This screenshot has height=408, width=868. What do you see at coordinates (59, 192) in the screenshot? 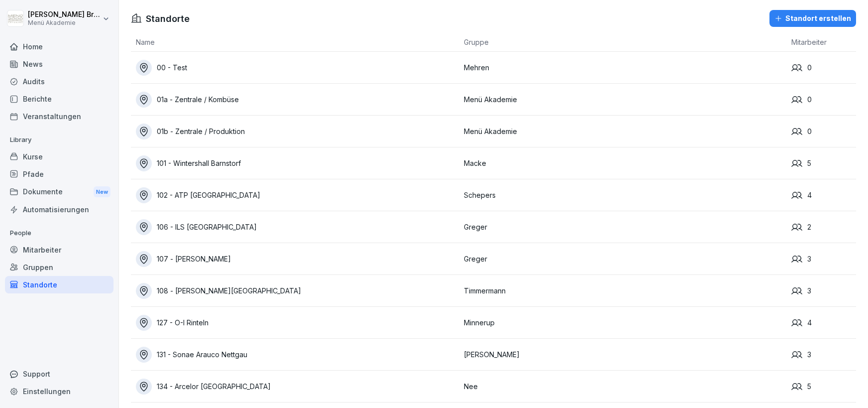
I see `div: Dokumente` at bounding box center [59, 192].